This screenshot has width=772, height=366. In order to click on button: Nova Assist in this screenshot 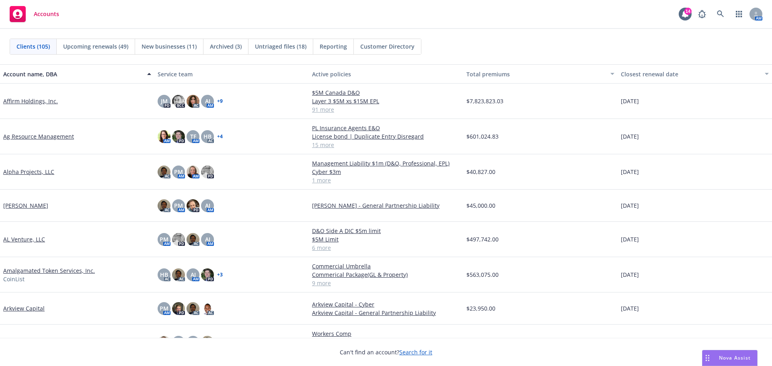, I will do `click(730, 358)`.